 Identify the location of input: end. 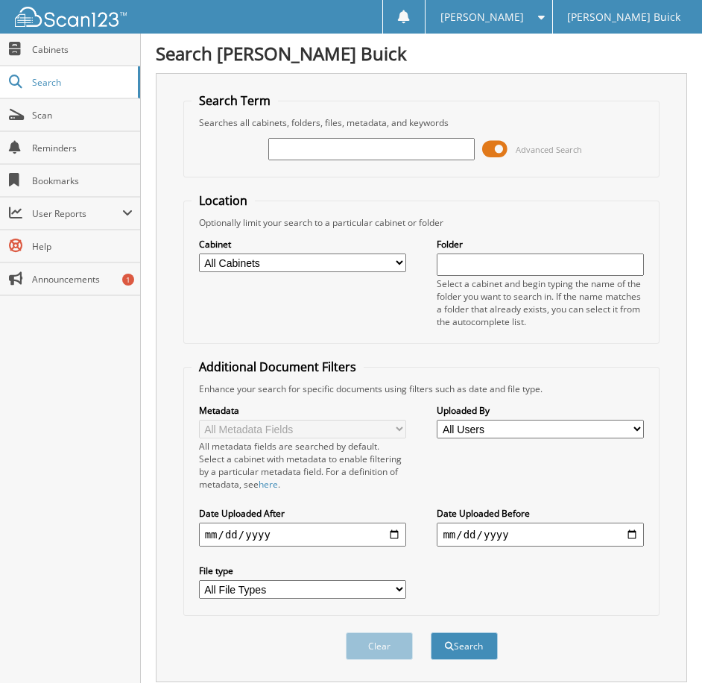
(540, 534).